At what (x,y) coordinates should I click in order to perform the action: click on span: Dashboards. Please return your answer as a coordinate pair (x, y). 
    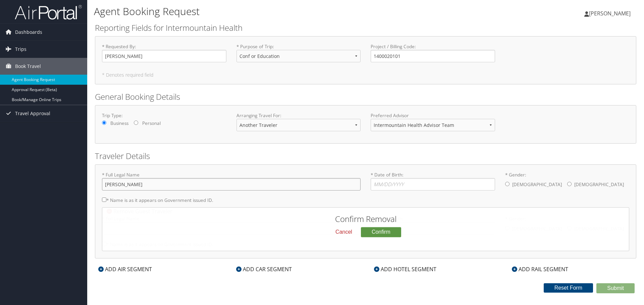
    Looking at the image, I should click on (29, 32).